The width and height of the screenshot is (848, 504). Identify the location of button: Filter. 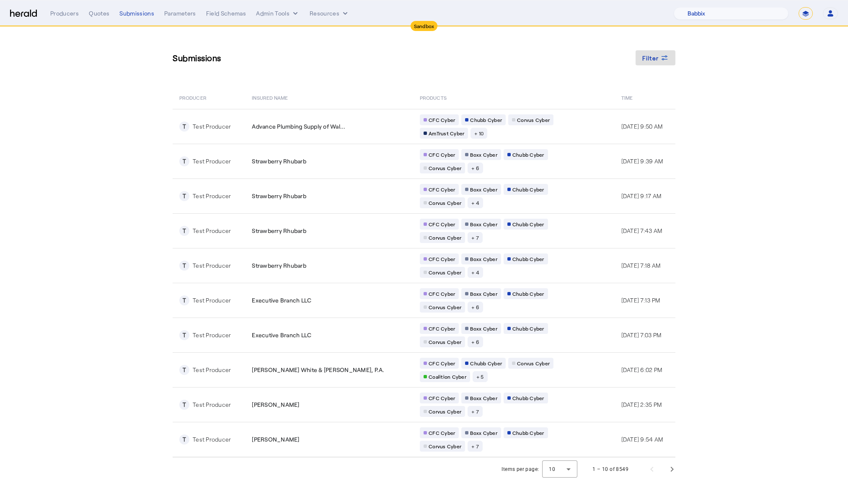
(656, 57).